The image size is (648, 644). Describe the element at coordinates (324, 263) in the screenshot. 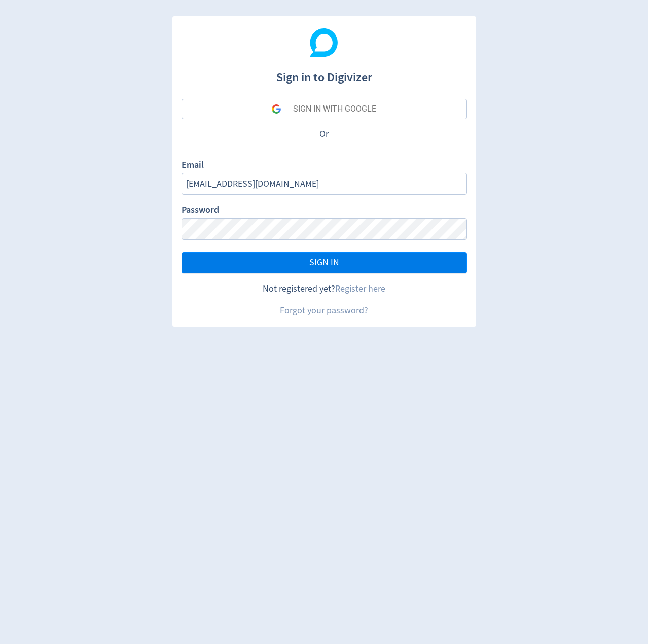

I see `span: SIGN IN` at that location.